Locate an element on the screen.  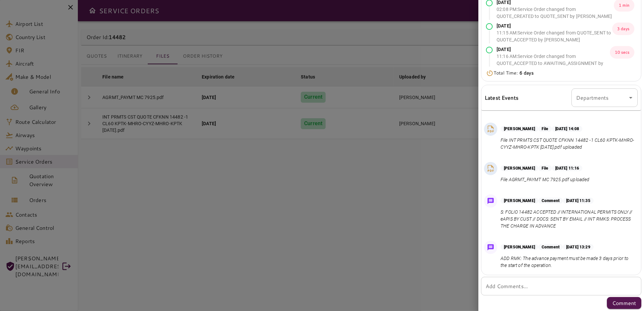
img: Timer Icon is located at coordinates (489, 73).